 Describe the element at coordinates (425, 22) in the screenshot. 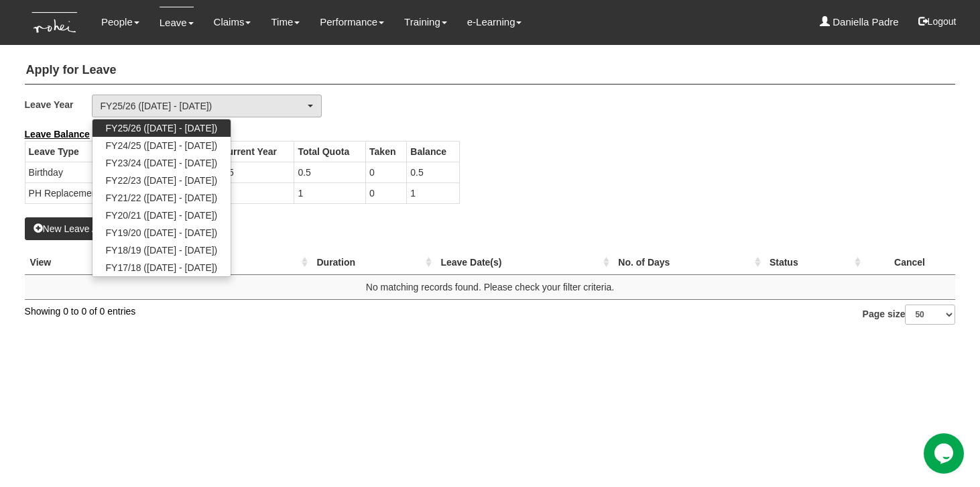

I see `a: Training` at that location.